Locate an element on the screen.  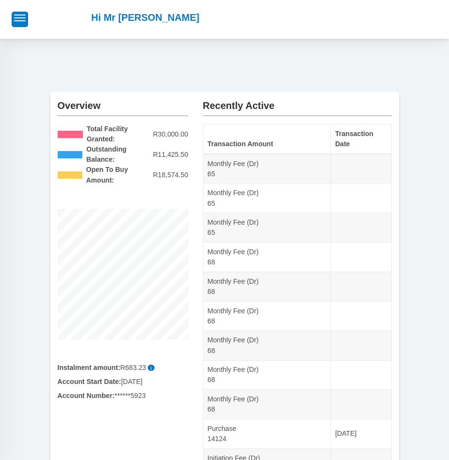
th: Transaction Date is located at coordinates (361, 139).